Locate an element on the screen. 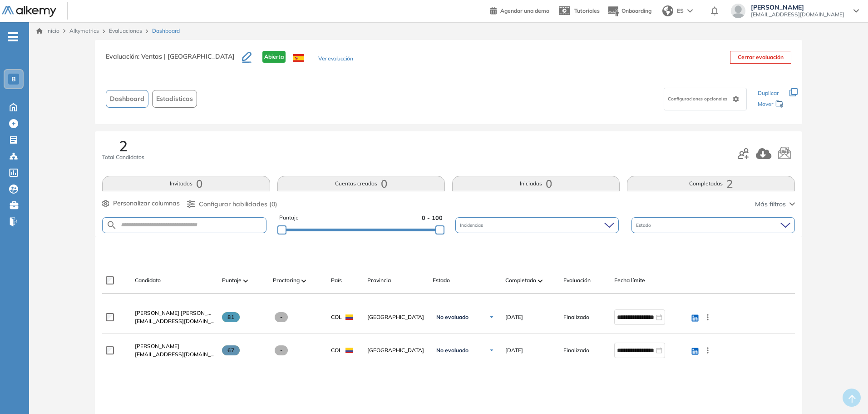 The height and width of the screenshot is (414, 868). button: Iniciadas0 is located at coordinates (536, 183).